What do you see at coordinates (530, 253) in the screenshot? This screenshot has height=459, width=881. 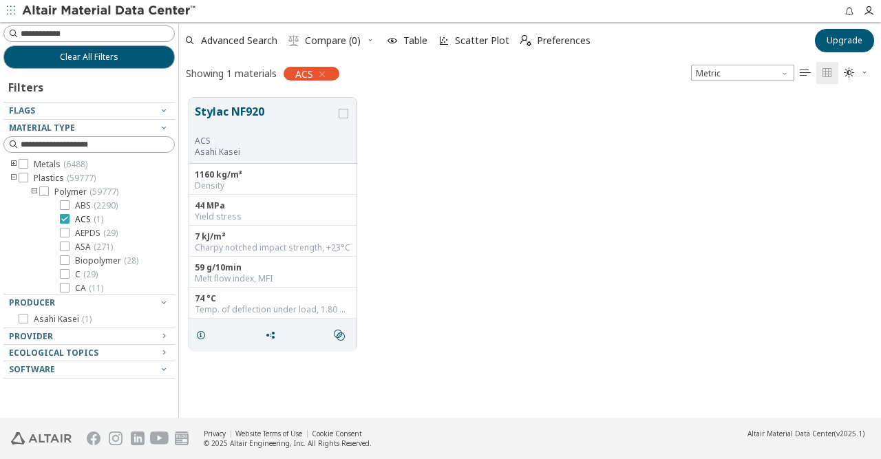 I see `div: grid` at bounding box center [530, 253].